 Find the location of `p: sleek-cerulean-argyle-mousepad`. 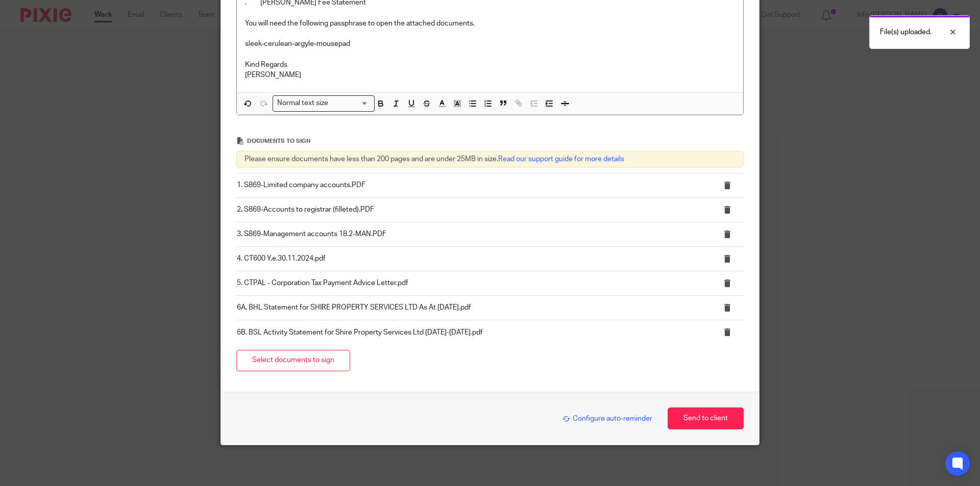

p: sleek-cerulean-argyle-mousepad is located at coordinates (490, 44).